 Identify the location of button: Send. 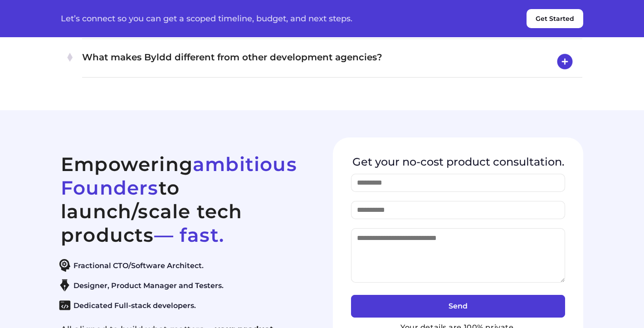
(458, 306).